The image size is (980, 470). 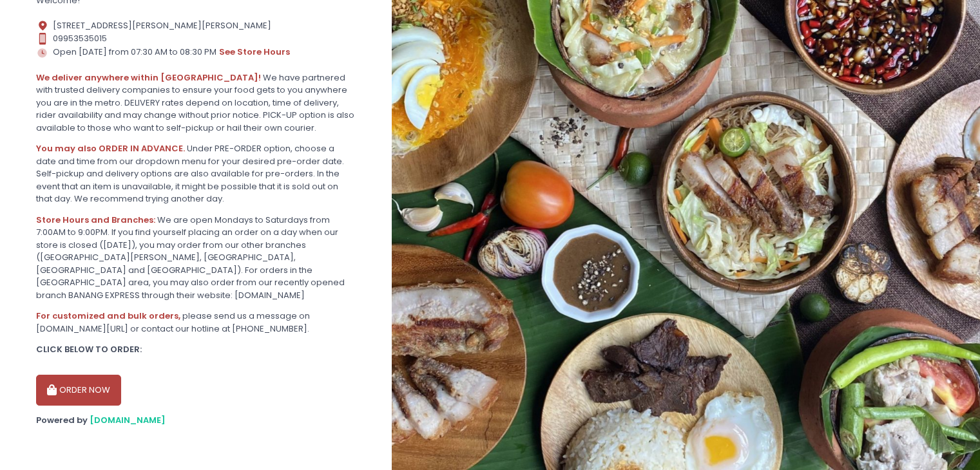 I want to click on div: 09953535015, so click(x=195, y=39).